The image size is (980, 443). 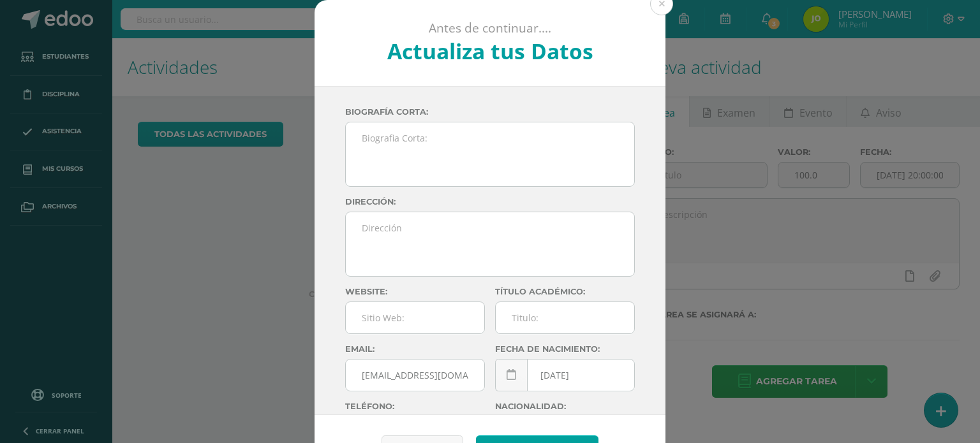 What do you see at coordinates (490, 28) in the screenshot?
I see `p: Antes de continuar....` at bounding box center [490, 28].